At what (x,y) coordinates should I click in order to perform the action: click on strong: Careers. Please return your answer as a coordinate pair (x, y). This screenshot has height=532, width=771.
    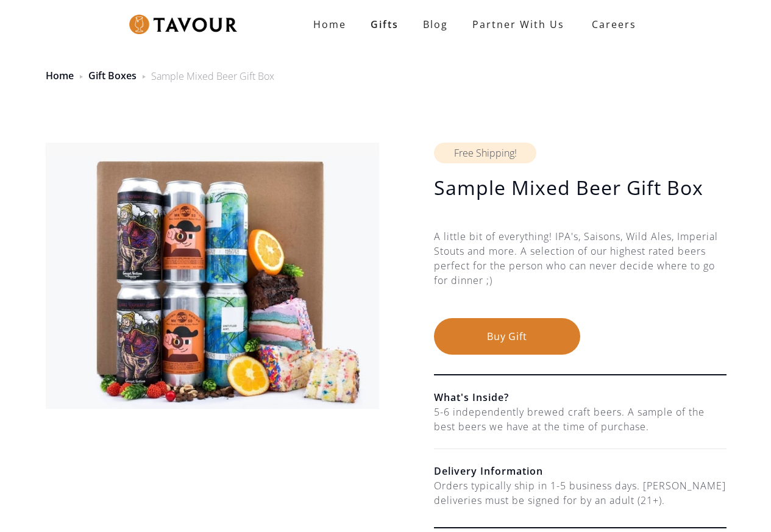
    Looking at the image, I should click on (614, 25).